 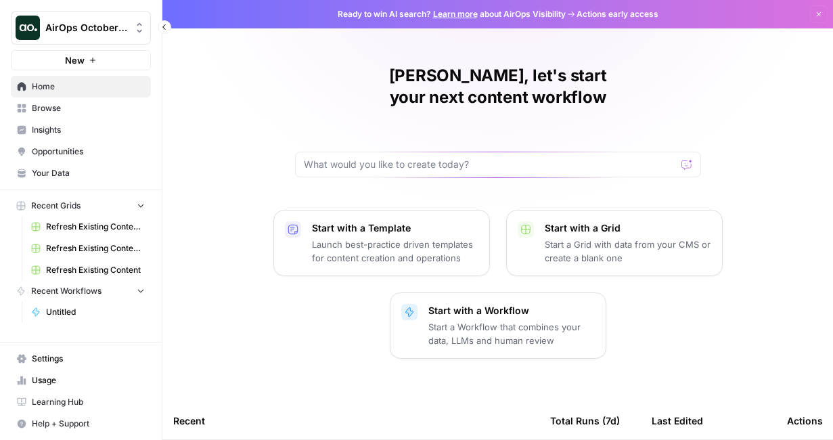 I want to click on div: Total Runs (7d), so click(x=585, y=420).